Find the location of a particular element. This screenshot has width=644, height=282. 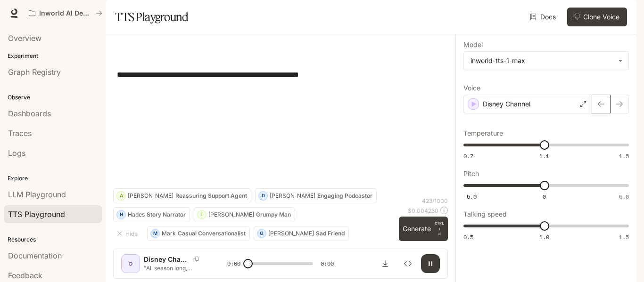

button: GenerateCTRL +⏎ is located at coordinates (423, 229).